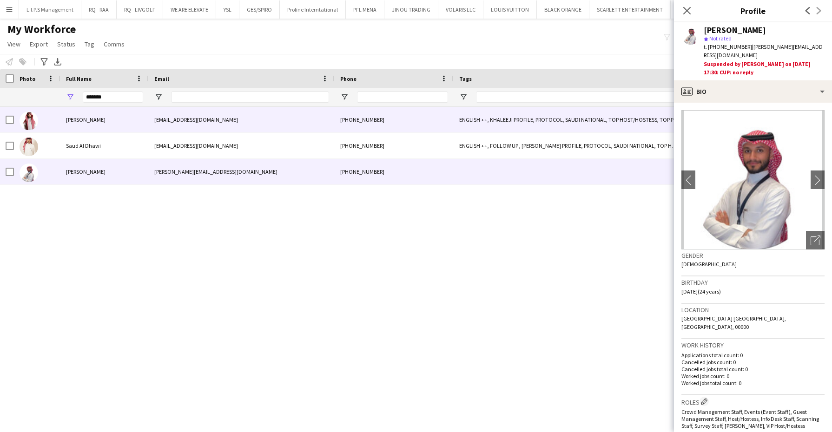 The width and height of the screenshot is (832, 432). I want to click on button: VOLARIS LLC, so click(461, 9).